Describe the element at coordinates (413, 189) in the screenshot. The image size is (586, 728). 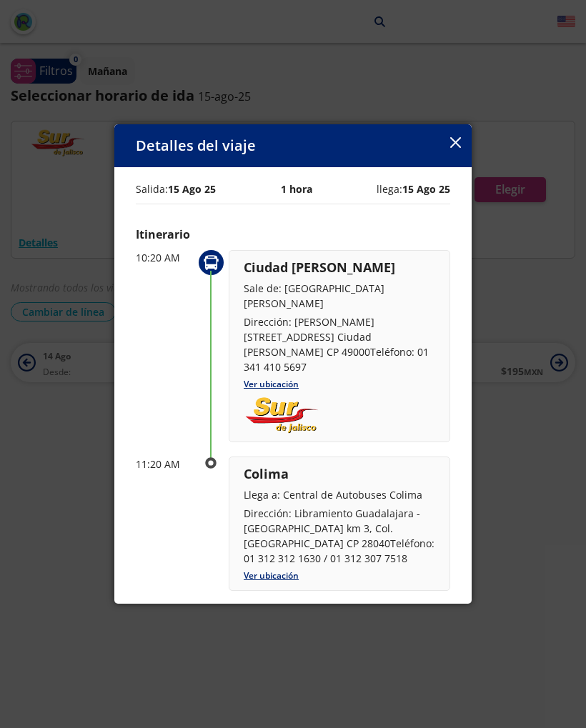
I see `p: llega:` at that location.